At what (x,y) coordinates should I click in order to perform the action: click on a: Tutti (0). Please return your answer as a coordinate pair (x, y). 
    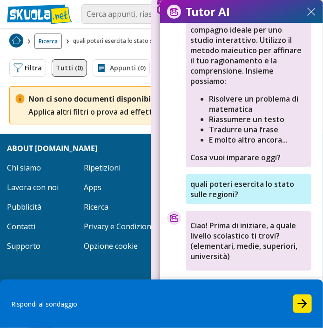
    Looking at the image, I should click on (69, 68).